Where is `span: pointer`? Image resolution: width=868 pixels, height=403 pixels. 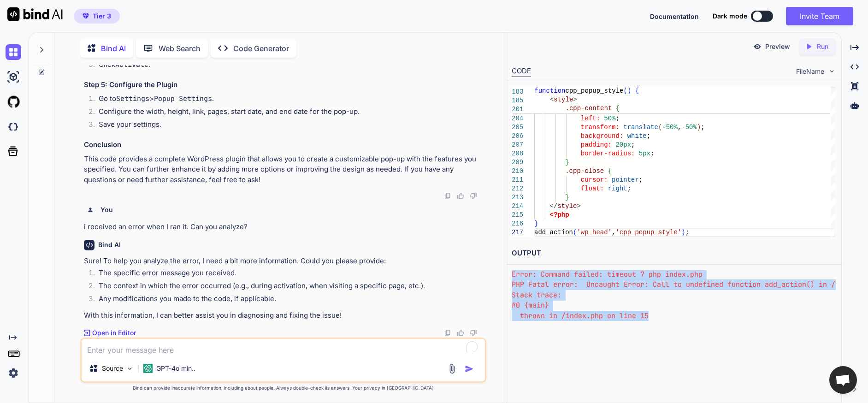
span: pointer is located at coordinates (625, 180).